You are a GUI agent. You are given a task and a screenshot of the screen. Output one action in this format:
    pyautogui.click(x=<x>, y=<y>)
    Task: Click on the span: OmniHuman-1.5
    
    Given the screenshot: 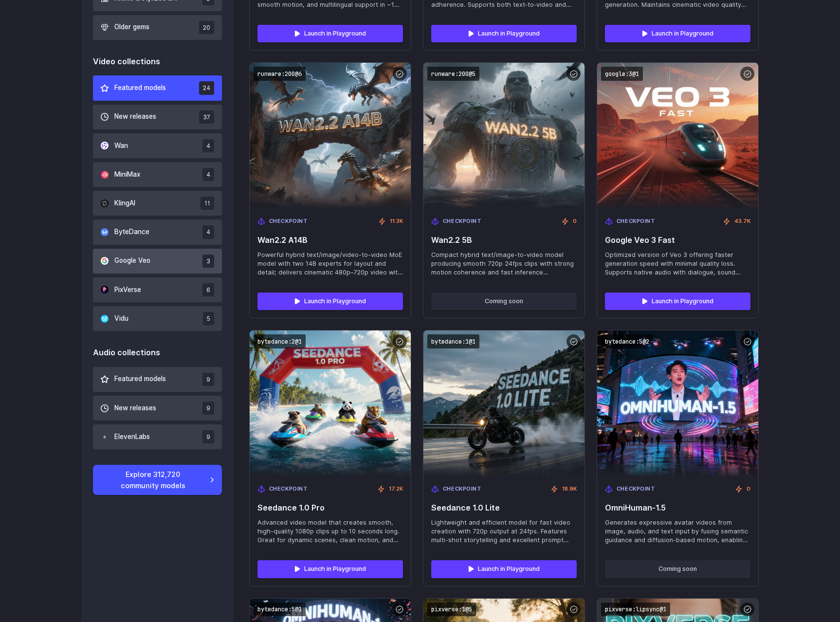 What is the action you would take?
    pyautogui.click(x=678, y=507)
    